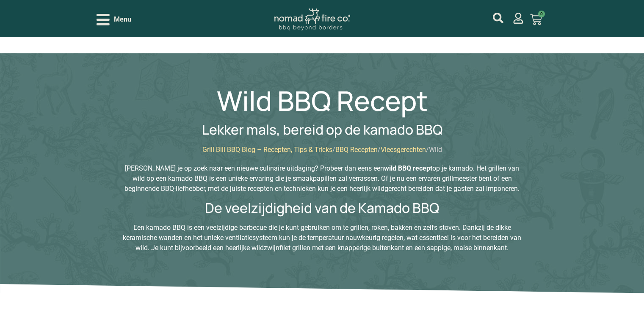  I want to click on a: Grill Bill BBQ Blog – Recepten, Tips & Tricks, so click(267, 149).